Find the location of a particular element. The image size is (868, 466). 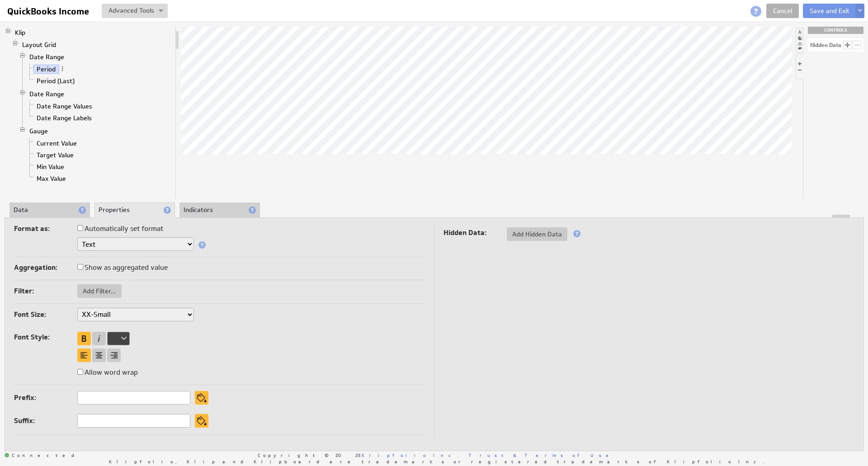

button: Save and Exit is located at coordinates (830, 11).